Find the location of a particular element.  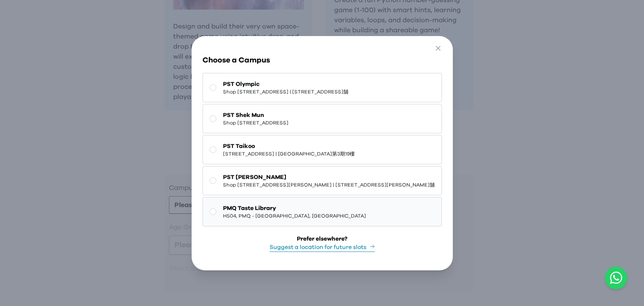

div: Prefer elsewhere? is located at coordinates (322, 239).